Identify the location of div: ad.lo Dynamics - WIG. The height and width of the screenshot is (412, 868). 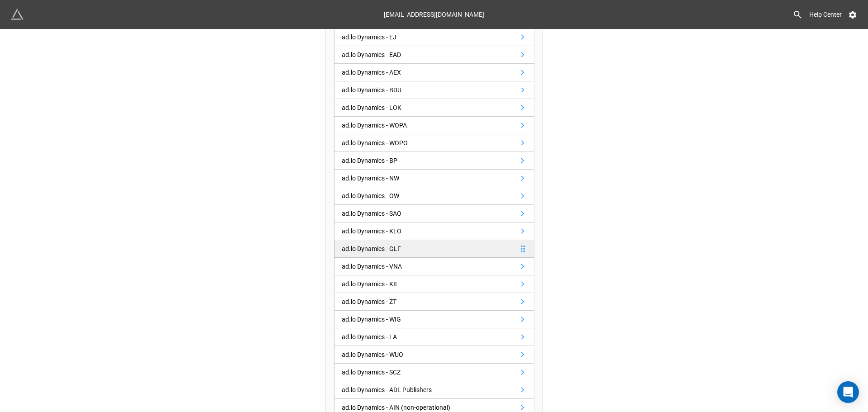
(371, 319).